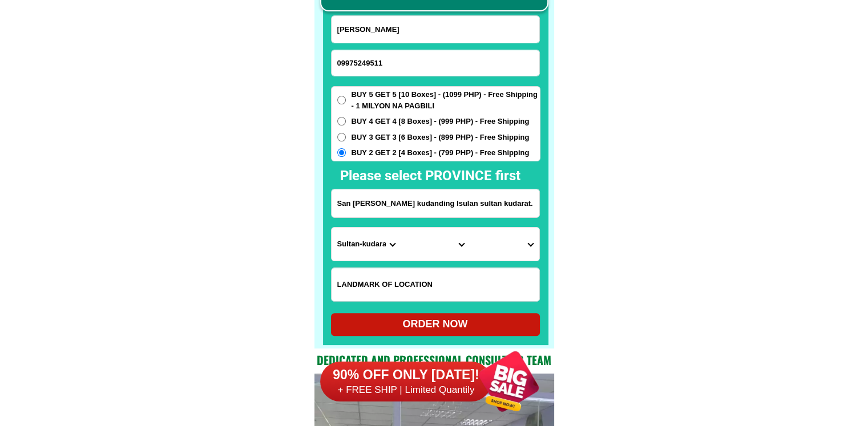 Image resolution: width=868 pixels, height=426 pixels. What do you see at coordinates (342, 121) in the screenshot?
I see `input: BUY 4 GET 4 [8 Boxes] - (999 PHP) - Free Shipping` at bounding box center [342, 121].